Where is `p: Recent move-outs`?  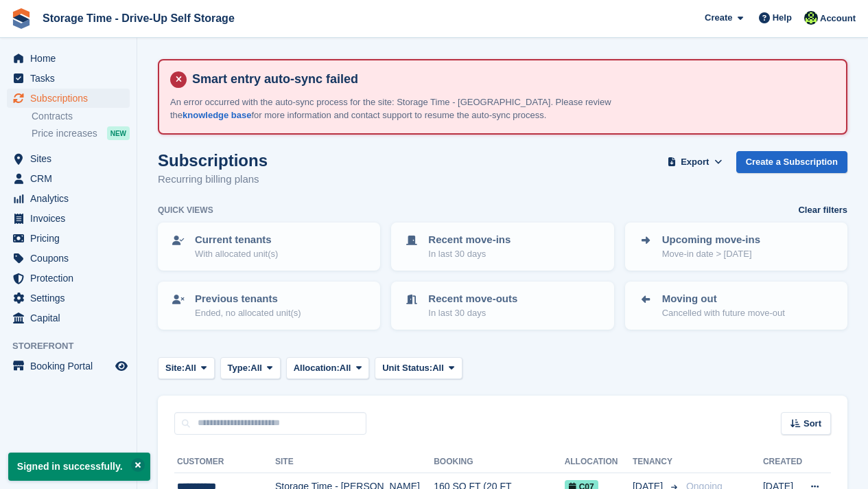 p: Recent move-outs is located at coordinates (473, 299).